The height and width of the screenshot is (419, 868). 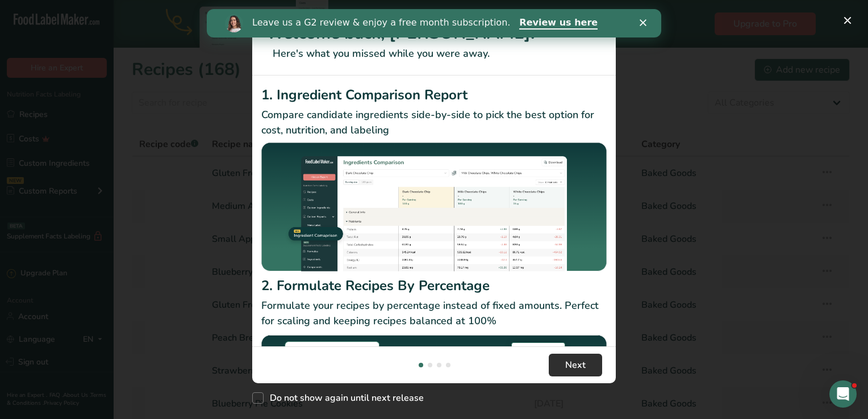 What do you see at coordinates (344, 398) in the screenshot?
I see `span: Do not show again until next release` at bounding box center [344, 398].